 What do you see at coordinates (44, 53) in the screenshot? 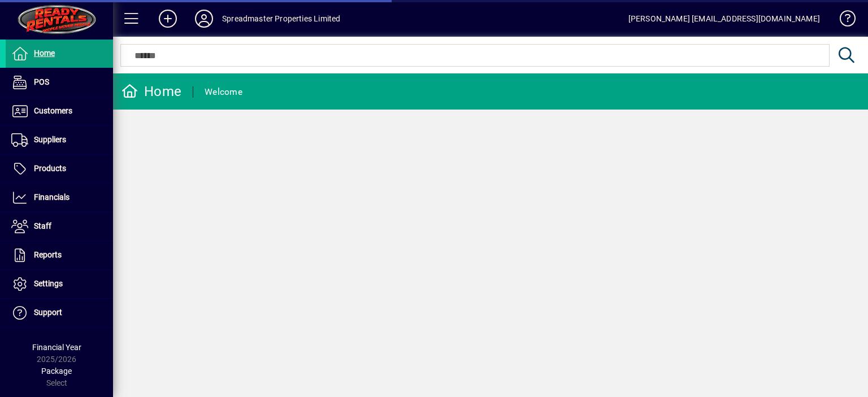
I see `span: Home` at bounding box center [44, 53].